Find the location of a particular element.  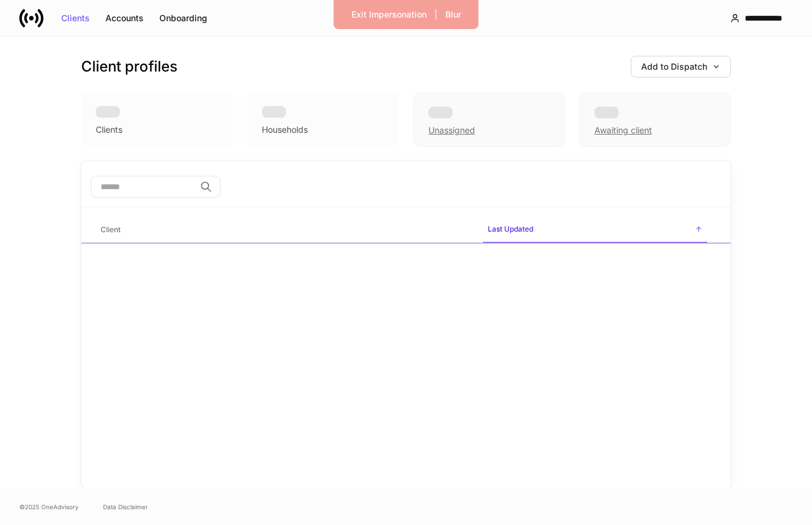

span: © 2025 OneAdvisory is located at coordinates (49, 507).